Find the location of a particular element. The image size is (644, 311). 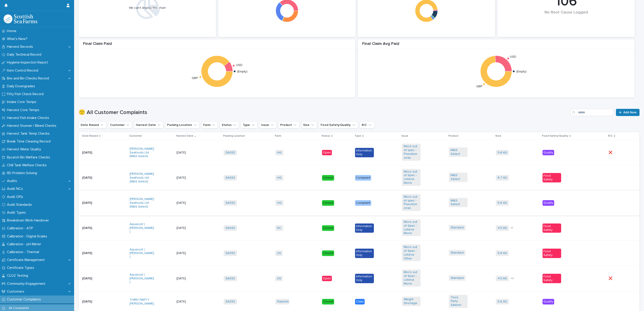

p: Harvest Records is located at coordinates (21, 47).